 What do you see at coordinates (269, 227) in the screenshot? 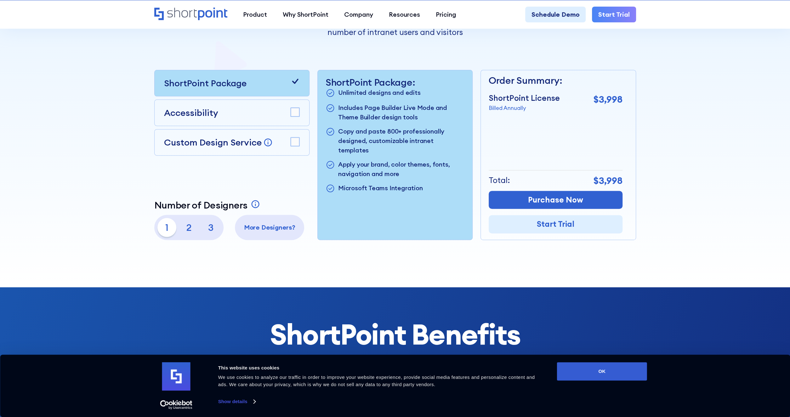
I see `p: More Designers?` at bounding box center [269, 227].